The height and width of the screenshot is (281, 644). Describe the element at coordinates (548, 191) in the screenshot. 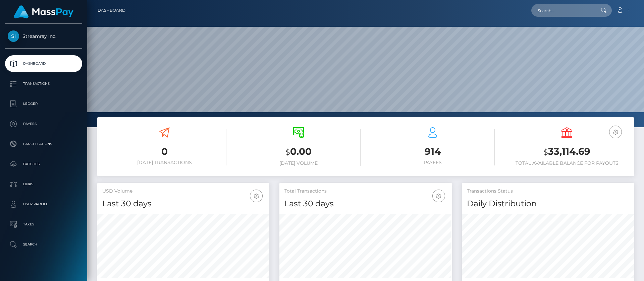

I see `h5: Transactions Status` at that location.